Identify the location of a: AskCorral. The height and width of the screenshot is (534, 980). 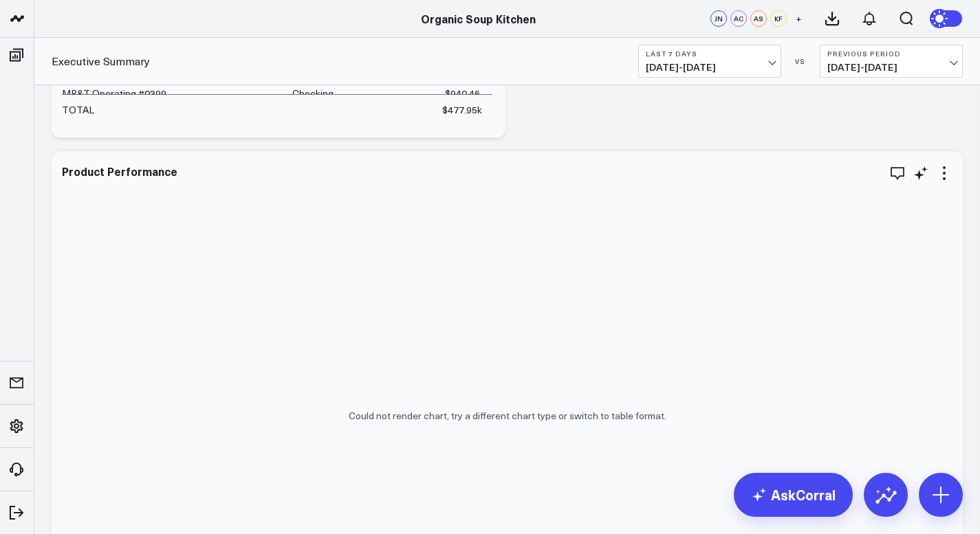
(792, 495).